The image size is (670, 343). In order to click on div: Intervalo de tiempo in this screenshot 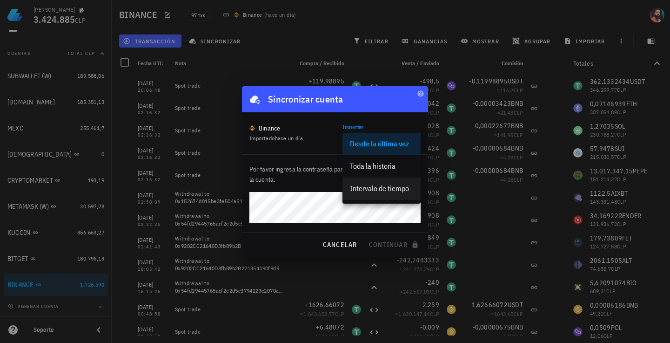, I will do `click(382, 188)`.